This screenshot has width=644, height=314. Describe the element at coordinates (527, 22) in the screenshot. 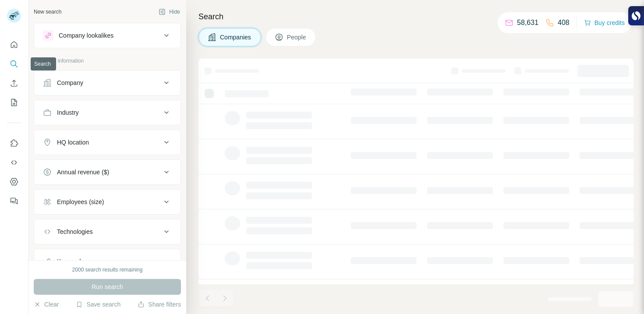

I see `p: 58,631` at that location.